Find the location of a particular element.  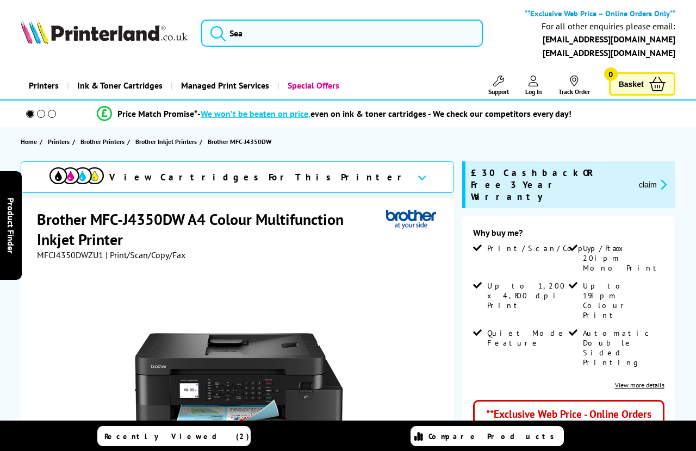

span: Up to 19ipm Colour Print is located at coordinates (622, 301).